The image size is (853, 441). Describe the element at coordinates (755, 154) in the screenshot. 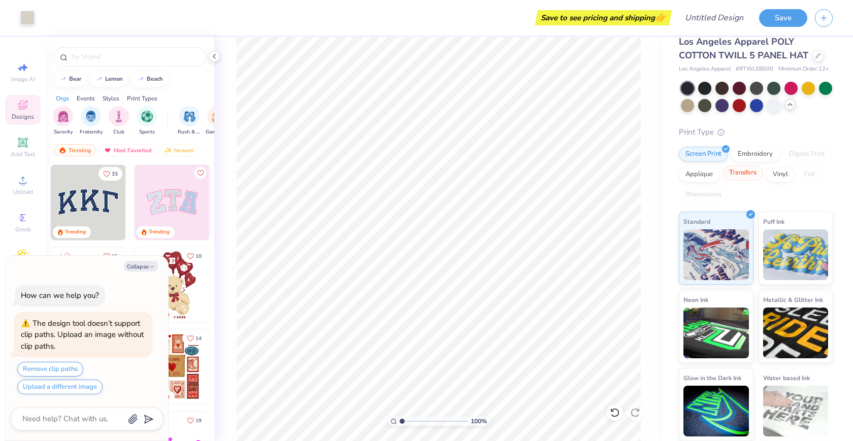

I see `div: Embroidery` at that location.